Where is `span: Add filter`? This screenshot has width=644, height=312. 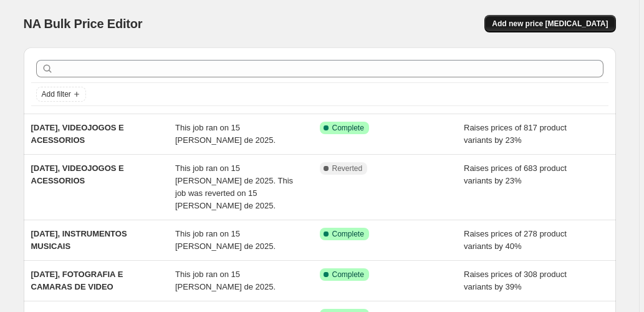
span: Add filter is located at coordinates (56, 94).